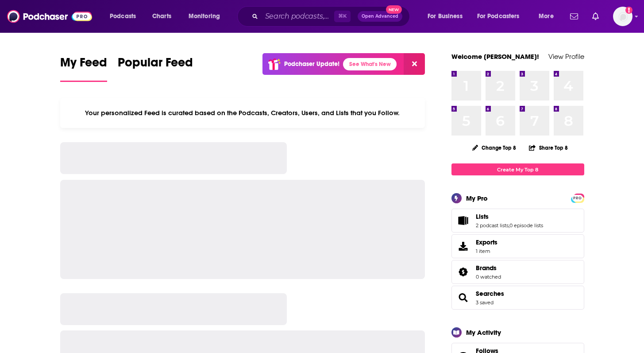 This screenshot has height=353, width=644. I want to click on a: See What's New, so click(369, 64).